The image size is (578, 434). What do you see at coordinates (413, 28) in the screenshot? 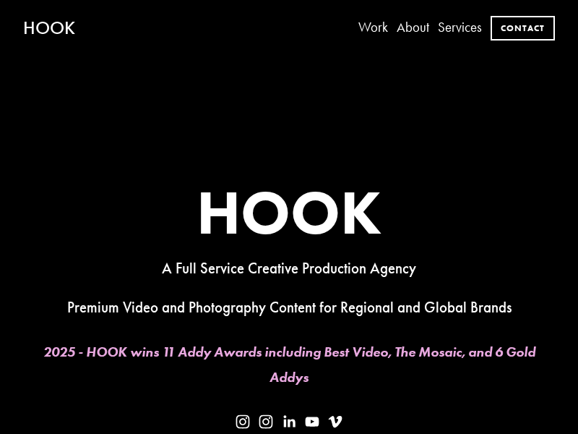
I see `a: About` at bounding box center [413, 28].